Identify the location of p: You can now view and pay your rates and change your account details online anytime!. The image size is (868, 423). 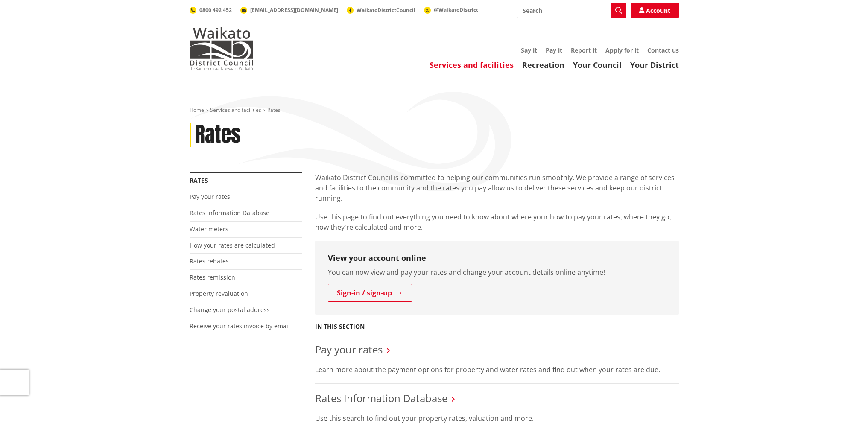
(497, 272).